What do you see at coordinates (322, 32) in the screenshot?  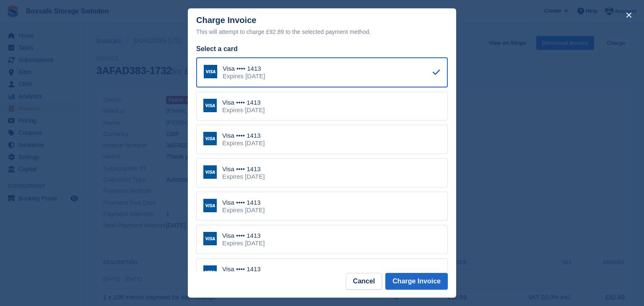 I see `div: This will attempt to charge £92.89 to the selected payment method.` at bounding box center [322, 32].